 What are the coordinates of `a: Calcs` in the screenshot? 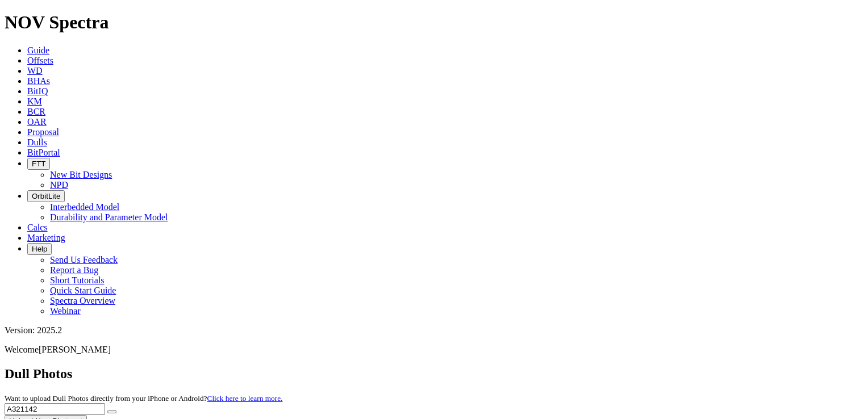 It's located at (38, 227).